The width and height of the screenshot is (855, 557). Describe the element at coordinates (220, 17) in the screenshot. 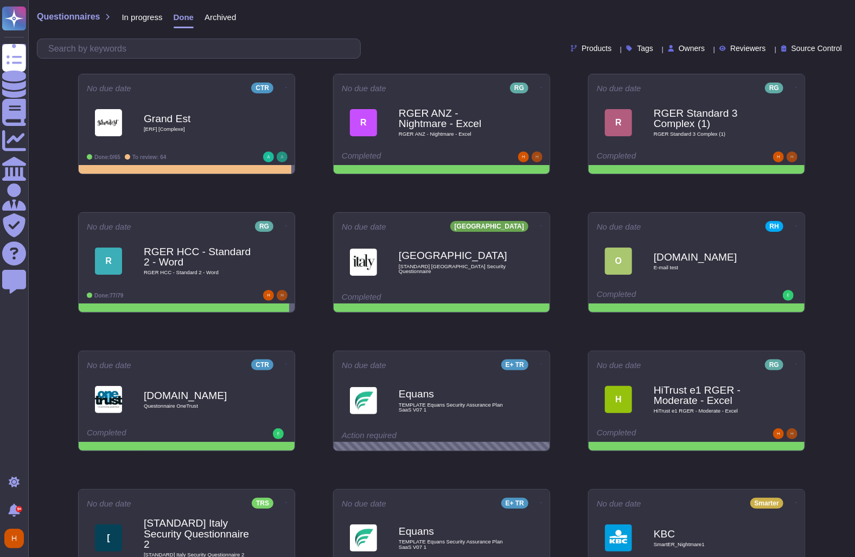

I see `span: Archived` at that location.